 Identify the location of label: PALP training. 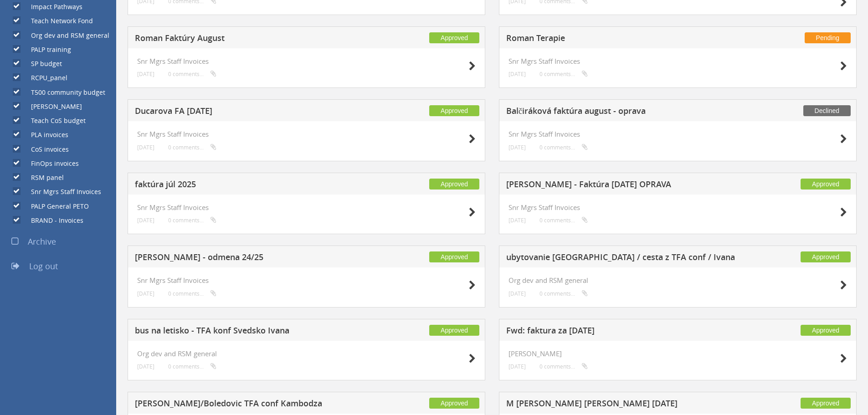
(47, 50).